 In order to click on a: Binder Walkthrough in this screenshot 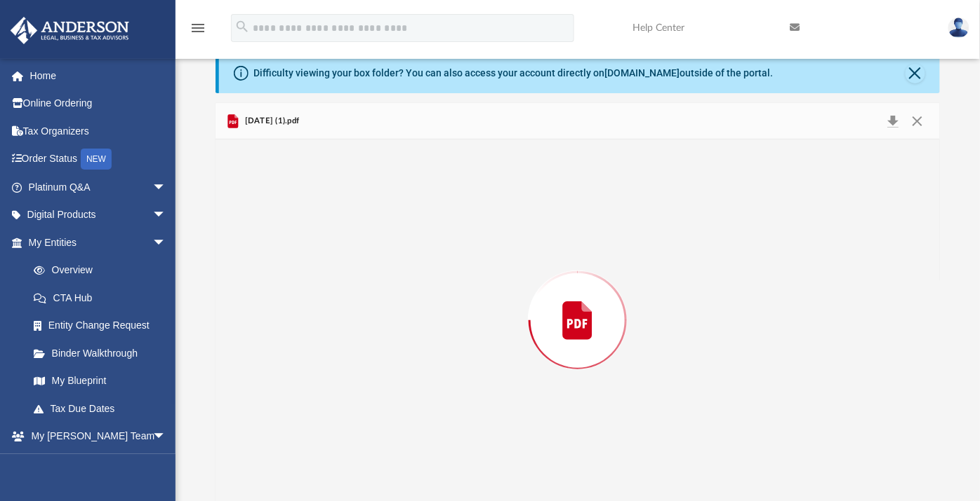, I will do `click(103, 354)`.